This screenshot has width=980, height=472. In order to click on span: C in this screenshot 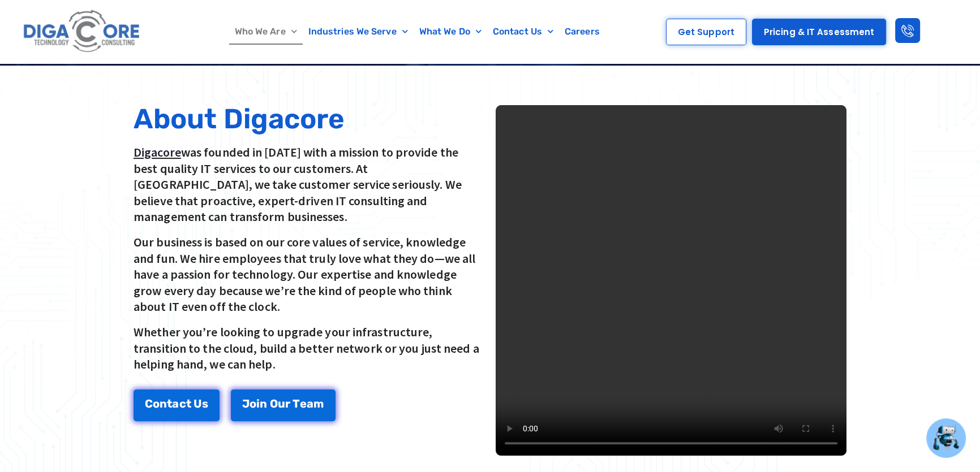, I will do `click(149, 404)`.